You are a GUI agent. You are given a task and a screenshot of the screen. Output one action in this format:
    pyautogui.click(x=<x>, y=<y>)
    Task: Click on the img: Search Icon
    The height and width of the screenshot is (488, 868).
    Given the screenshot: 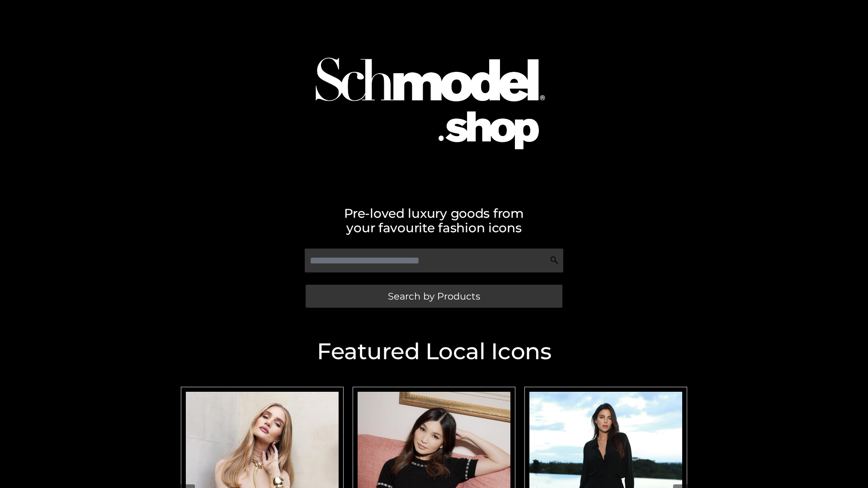 What is the action you would take?
    pyautogui.click(x=555, y=261)
    